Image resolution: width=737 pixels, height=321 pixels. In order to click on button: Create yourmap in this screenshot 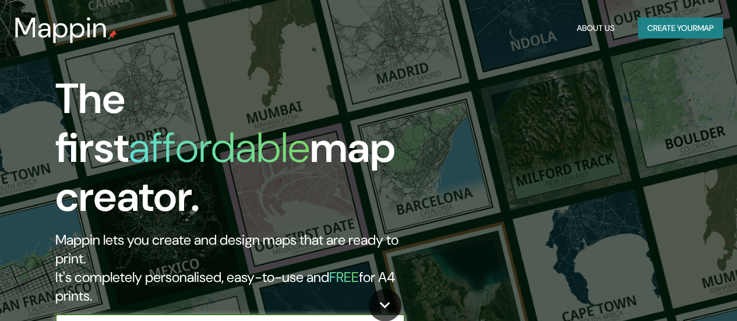, I will do `click(681, 28)`.